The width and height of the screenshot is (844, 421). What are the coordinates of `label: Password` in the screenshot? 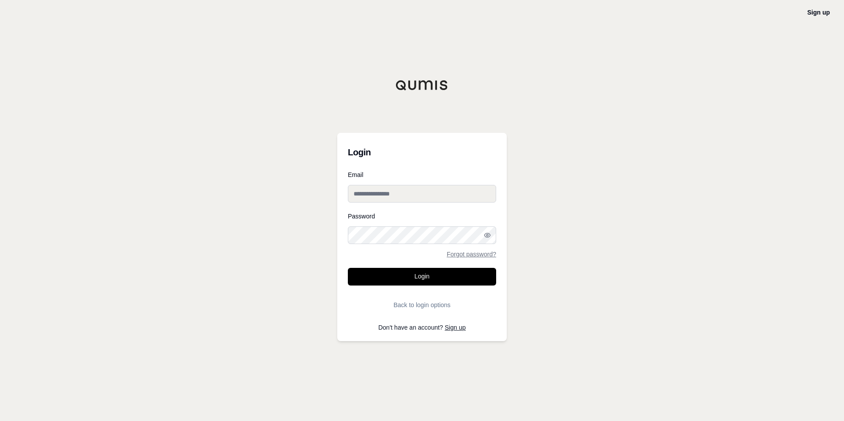 It's located at (422, 216).